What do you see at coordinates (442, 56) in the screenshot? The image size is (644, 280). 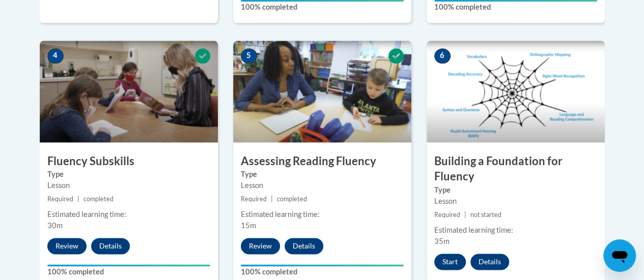 I see `span: 6` at bounding box center [442, 56].